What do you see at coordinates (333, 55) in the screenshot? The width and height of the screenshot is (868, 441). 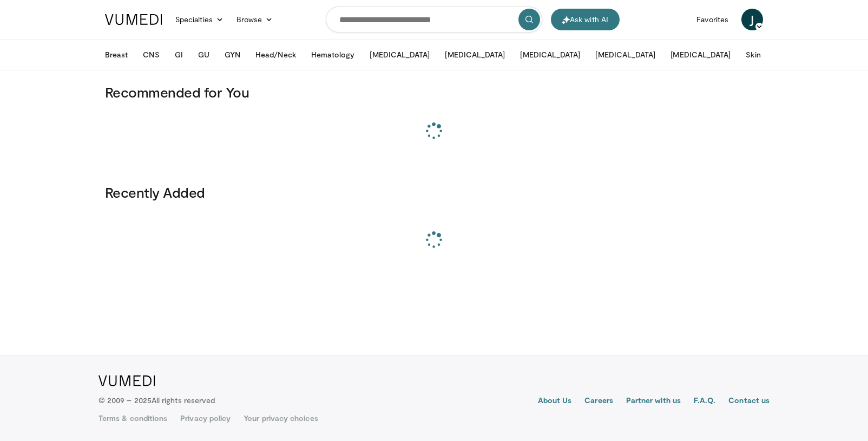 I see `button: Hematology` at bounding box center [333, 55].